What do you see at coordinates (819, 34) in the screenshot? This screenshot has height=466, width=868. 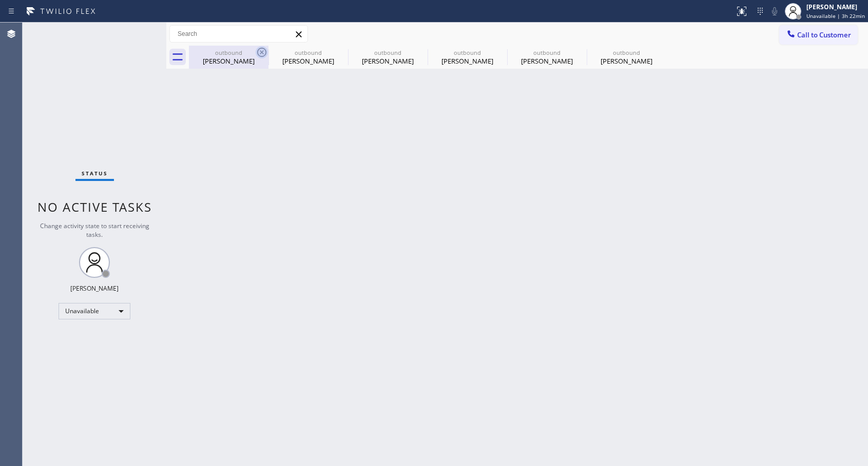 I see `button: Call to Customer` at bounding box center [819, 34].